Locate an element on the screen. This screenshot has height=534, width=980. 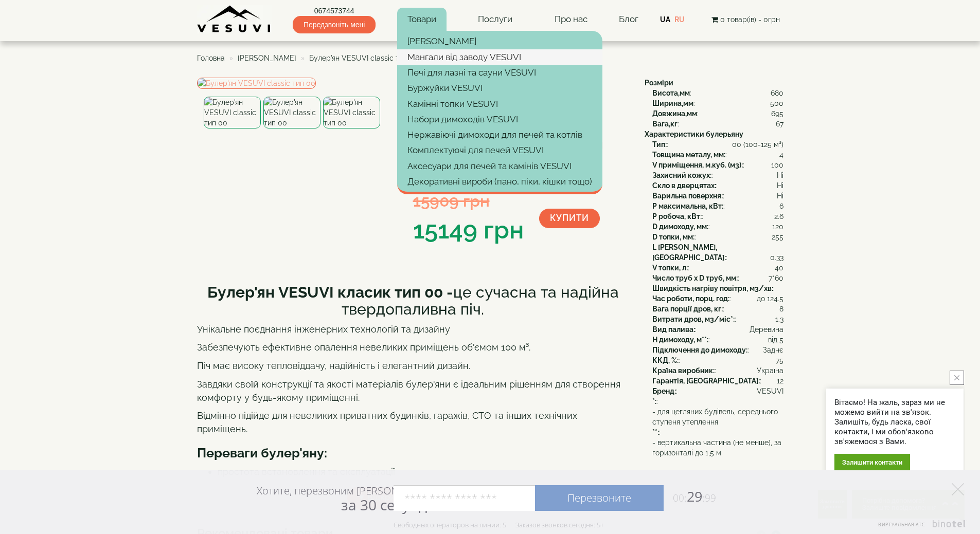
a: Виртуальная АТС is located at coordinates (919, 527).